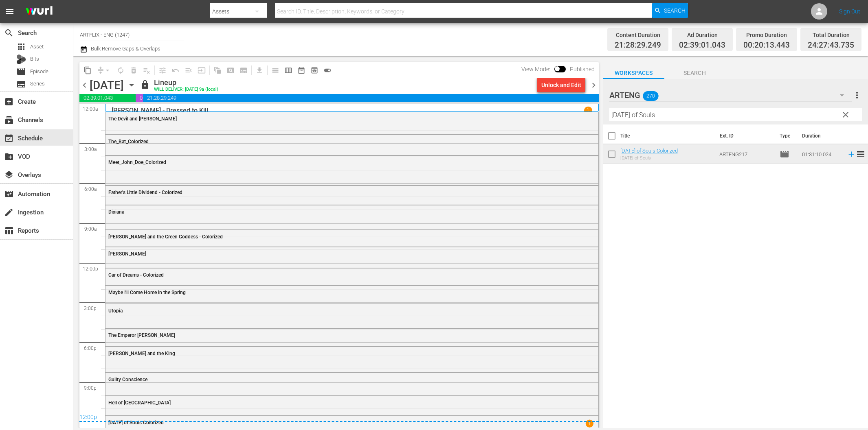 Image resolution: width=868 pixels, height=430 pixels. I want to click on span: Fill episodes with ad slates, so click(189, 71).